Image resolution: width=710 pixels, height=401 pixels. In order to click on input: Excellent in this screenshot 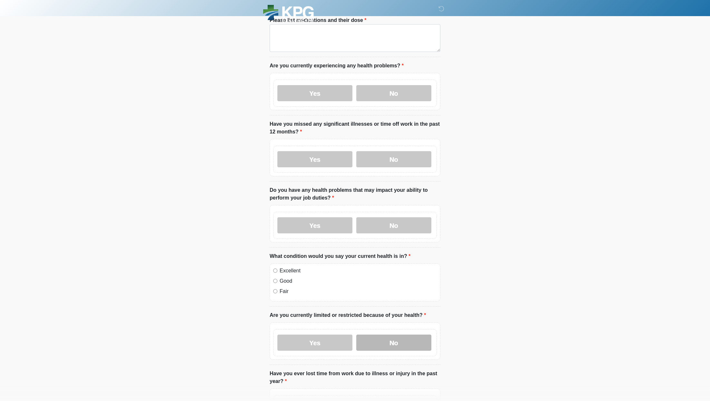, I will do `click(275, 270)`.